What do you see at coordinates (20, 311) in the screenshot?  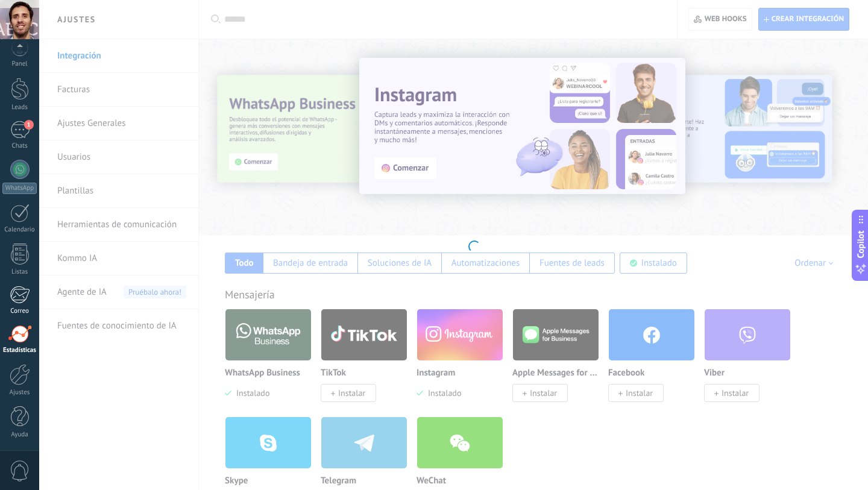 I see `div: Correo` at bounding box center [20, 311].